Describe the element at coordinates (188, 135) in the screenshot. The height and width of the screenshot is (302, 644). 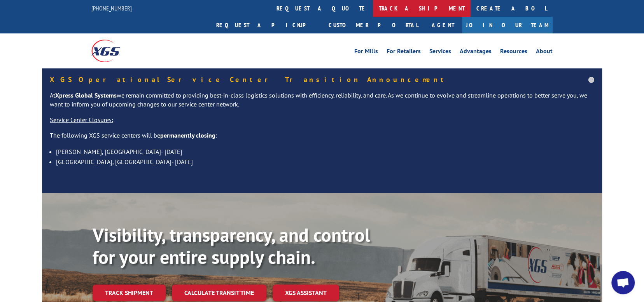
I see `strong: permanently closing` at that location.